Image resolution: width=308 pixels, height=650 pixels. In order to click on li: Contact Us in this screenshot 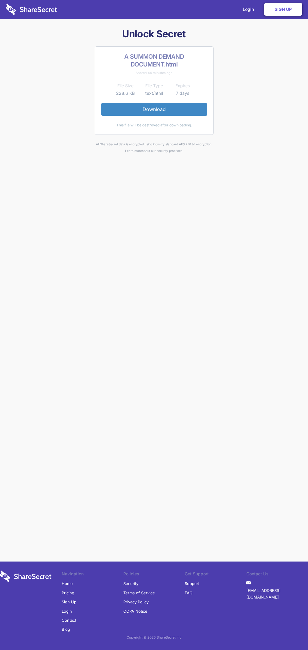, I will do `click(277, 575)`.